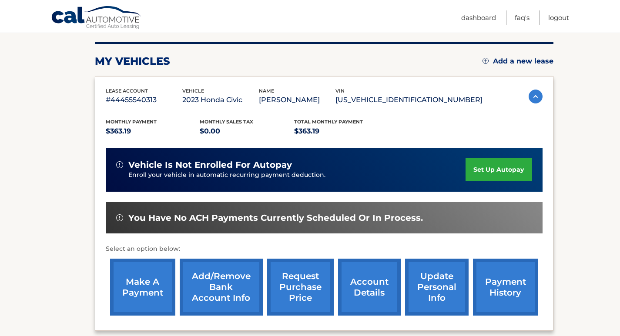  What do you see at coordinates (221, 100) in the screenshot?
I see `p: 2023 Honda Civic` at bounding box center [221, 100].